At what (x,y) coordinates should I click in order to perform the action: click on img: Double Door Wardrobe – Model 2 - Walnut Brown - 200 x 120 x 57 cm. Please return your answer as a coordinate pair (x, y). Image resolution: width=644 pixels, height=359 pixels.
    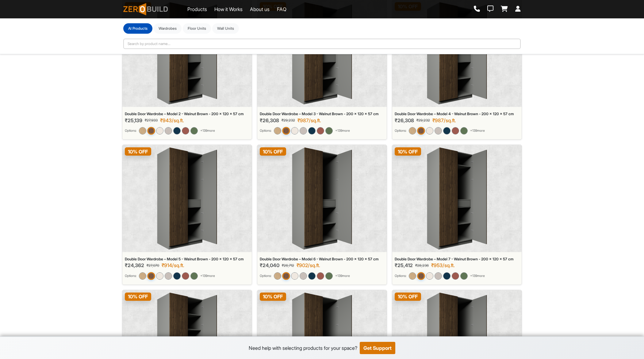
    Looking at the image, I should click on (151, 130).